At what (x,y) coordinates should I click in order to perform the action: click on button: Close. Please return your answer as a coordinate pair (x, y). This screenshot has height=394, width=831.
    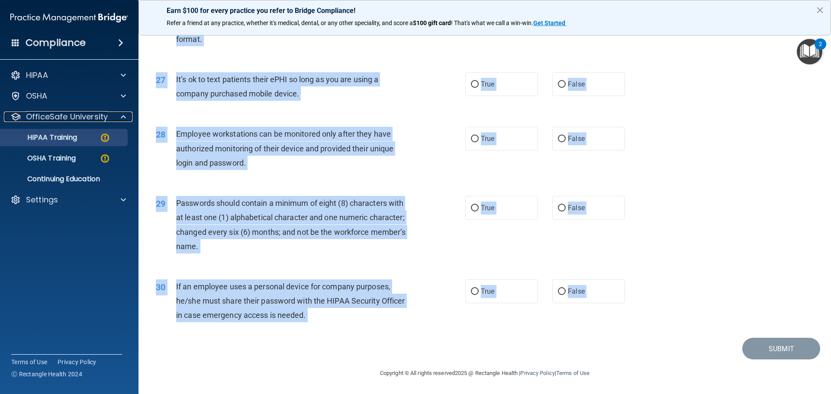
    Looking at the image, I should click on (820, 10).